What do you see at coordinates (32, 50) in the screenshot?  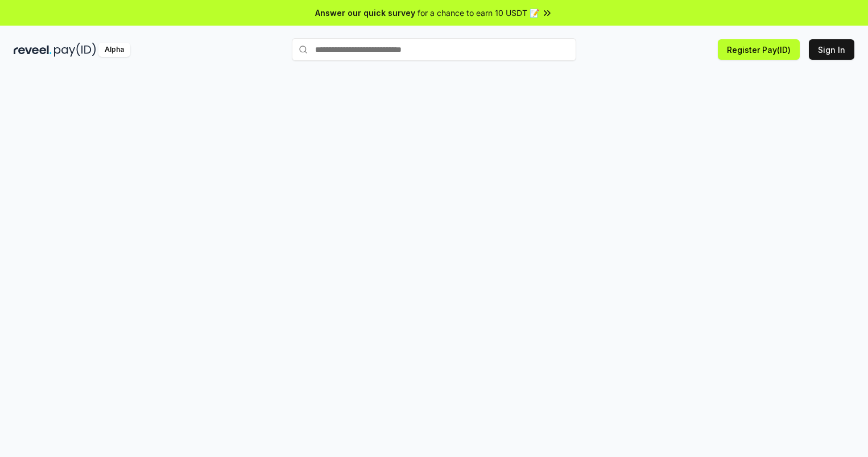 I see `img: reveel_dark` at bounding box center [32, 50].